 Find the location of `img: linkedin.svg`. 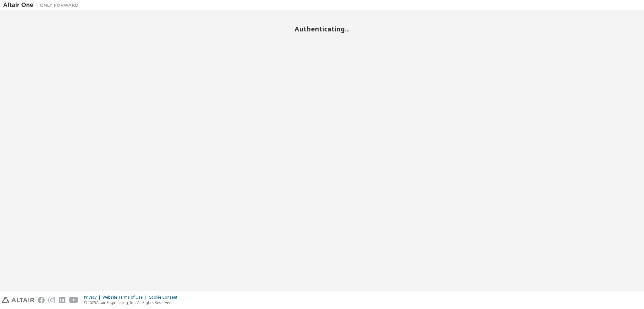

img: linkedin.svg is located at coordinates (62, 300).